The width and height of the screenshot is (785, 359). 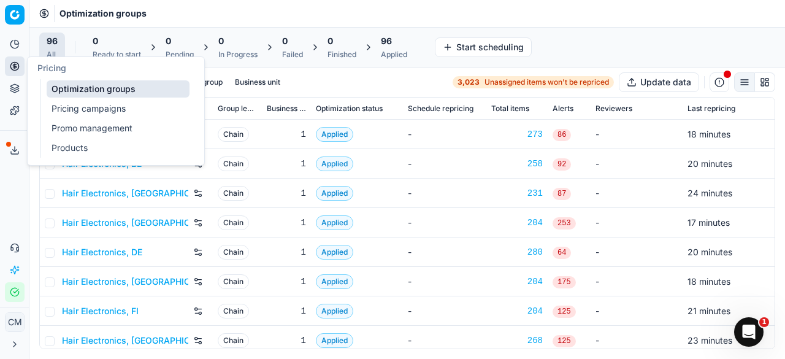 What do you see at coordinates (349, 109) in the screenshot?
I see `span: Optimization status` at bounding box center [349, 109].